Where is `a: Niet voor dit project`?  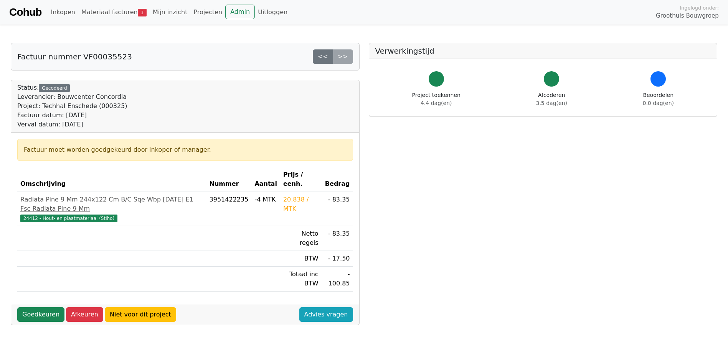 a: Niet voor dit project is located at coordinates (140, 315).